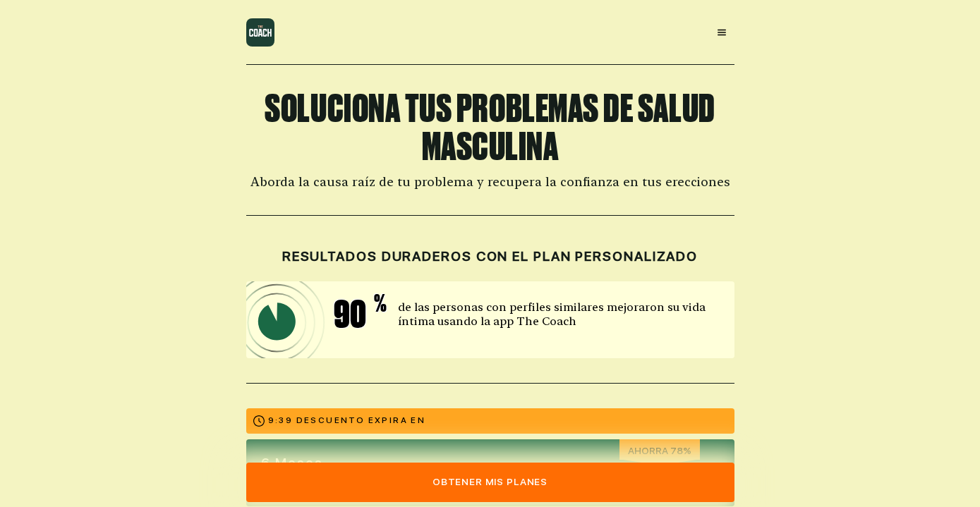  What do you see at coordinates (342, 320) in the screenshot?
I see `img: icon` at bounding box center [342, 320].